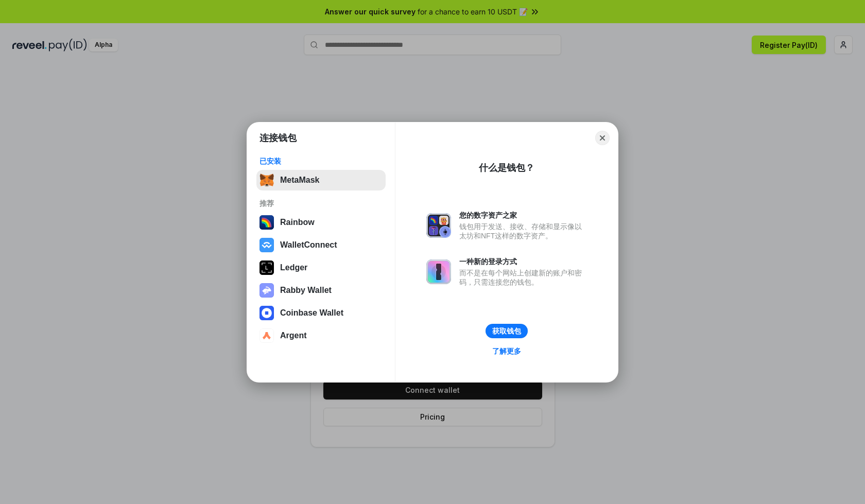 The width and height of the screenshot is (865, 504). I want to click on h1: 连接钱包, so click(278, 138).